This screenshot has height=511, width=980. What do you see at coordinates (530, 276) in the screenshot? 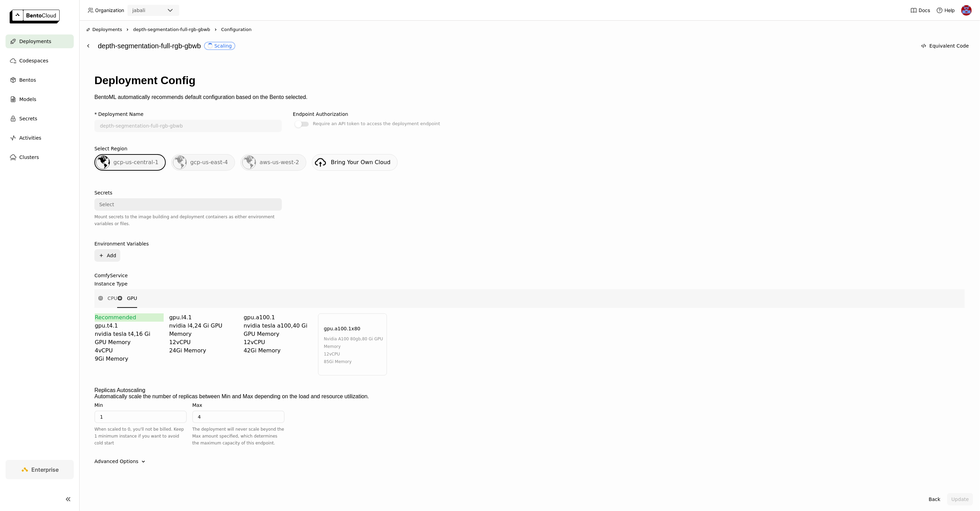
I see `label: ComfyService` at bounding box center [530, 276].